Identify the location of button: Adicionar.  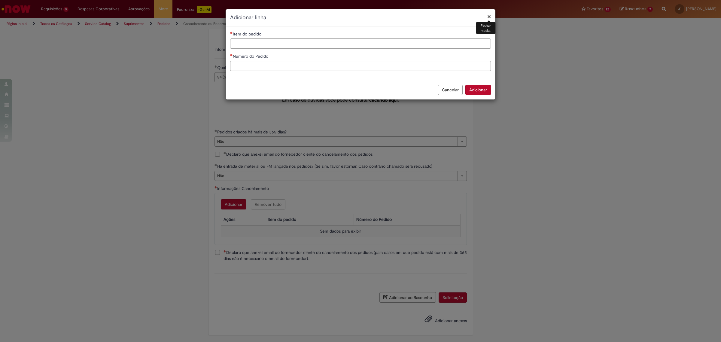
(478, 90).